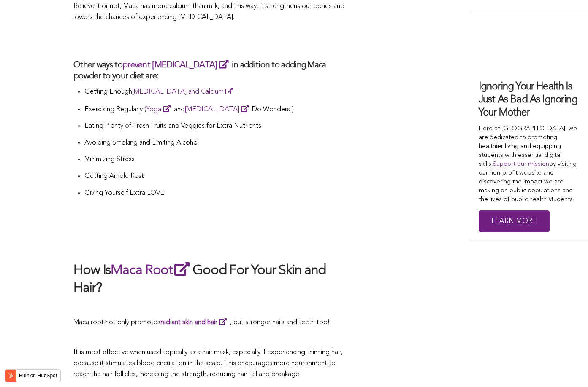  Describe the element at coordinates (216, 92) in the screenshot. I see `p: Getting Enough` at that location.